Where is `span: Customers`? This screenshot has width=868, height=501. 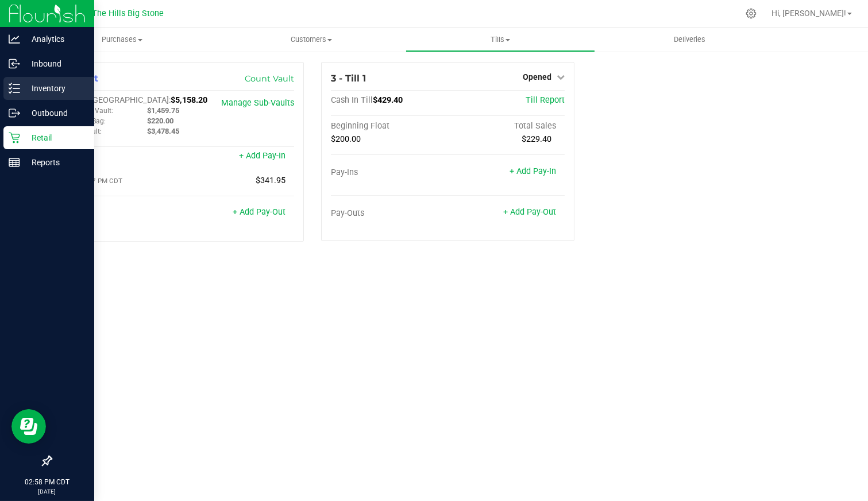 span: Customers is located at coordinates (311, 39).